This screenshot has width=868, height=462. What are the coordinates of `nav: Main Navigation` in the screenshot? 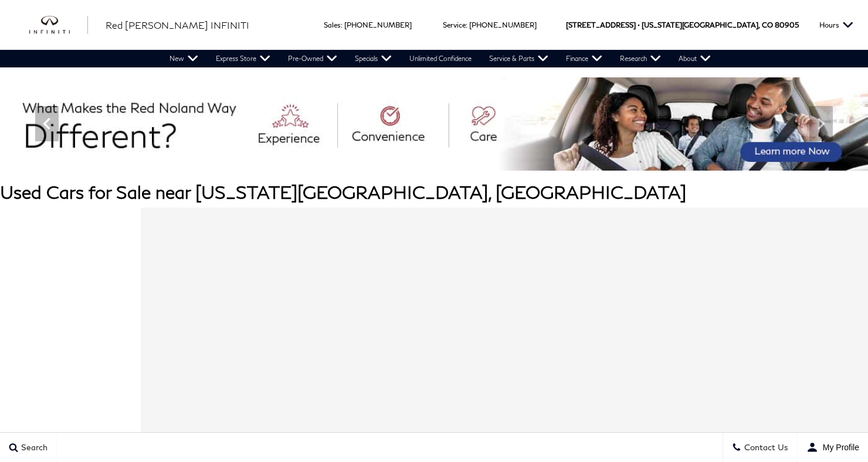 It's located at (440, 59).